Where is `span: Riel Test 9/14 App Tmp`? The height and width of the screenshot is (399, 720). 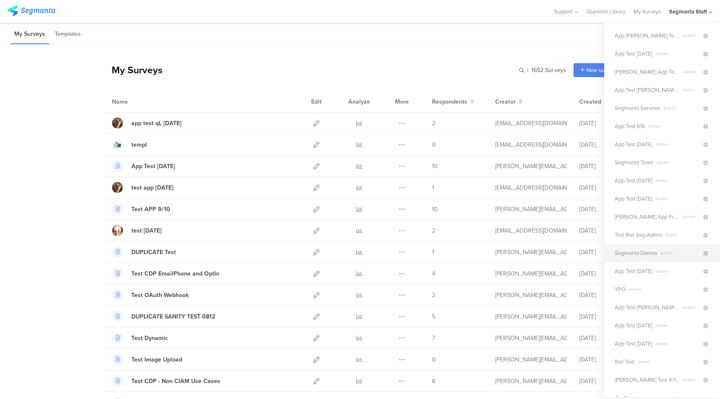 span: Riel Test 9/14 App Tmp is located at coordinates (647, 379).